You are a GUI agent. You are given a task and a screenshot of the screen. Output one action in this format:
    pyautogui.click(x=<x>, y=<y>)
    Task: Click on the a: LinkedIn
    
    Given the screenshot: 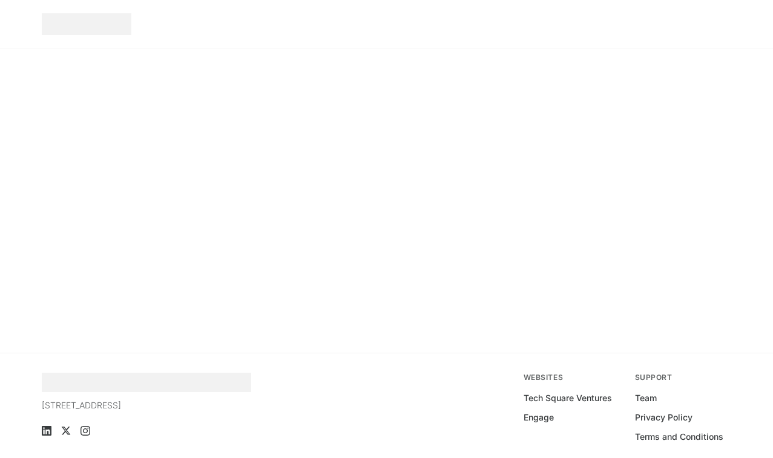 What is the action you would take?
    pyautogui.click(x=47, y=431)
    